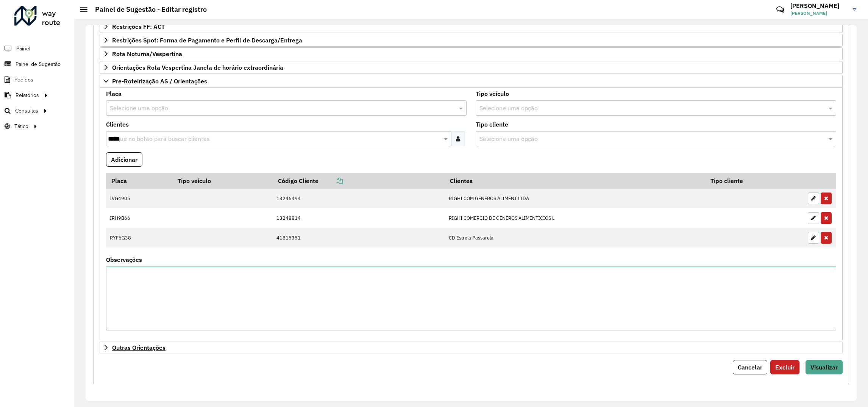  What do you see at coordinates (471, 27) in the screenshot?
I see `a: Restrições FF: ACT` at bounding box center [471, 27].